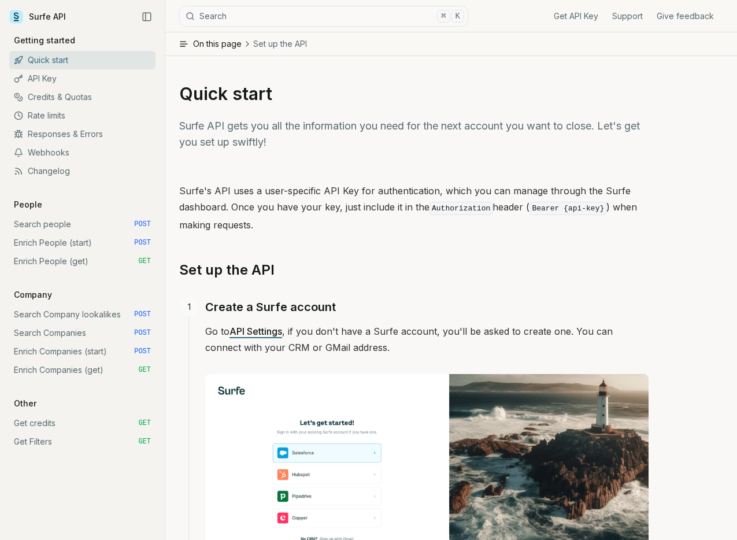 The image size is (737, 540). Describe the element at coordinates (82, 442) in the screenshot. I see `a: Get Filters GET` at that location.